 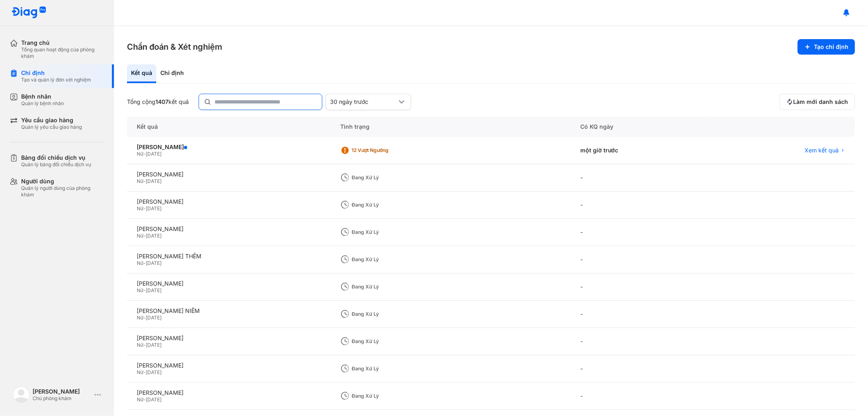 What do you see at coordinates (56, 157) in the screenshot?
I see `div: Bảng đối chiếu dịch vụ` at bounding box center [56, 157].